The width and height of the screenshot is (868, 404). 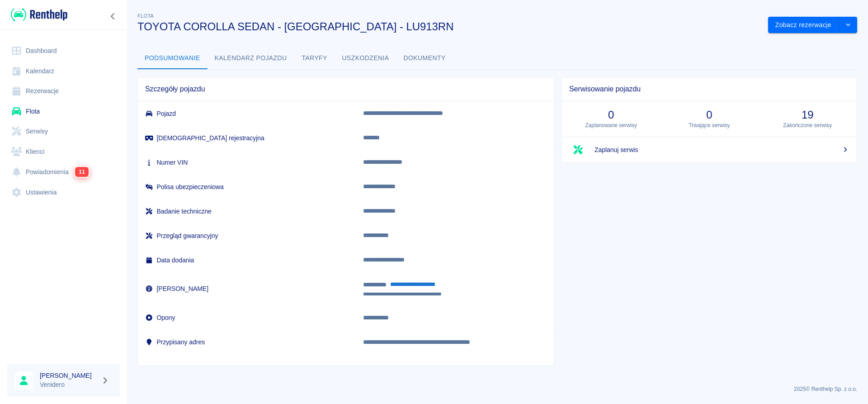 What do you see at coordinates (247, 342) in the screenshot?
I see `h6: Przypisany adres` at bounding box center [247, 342].